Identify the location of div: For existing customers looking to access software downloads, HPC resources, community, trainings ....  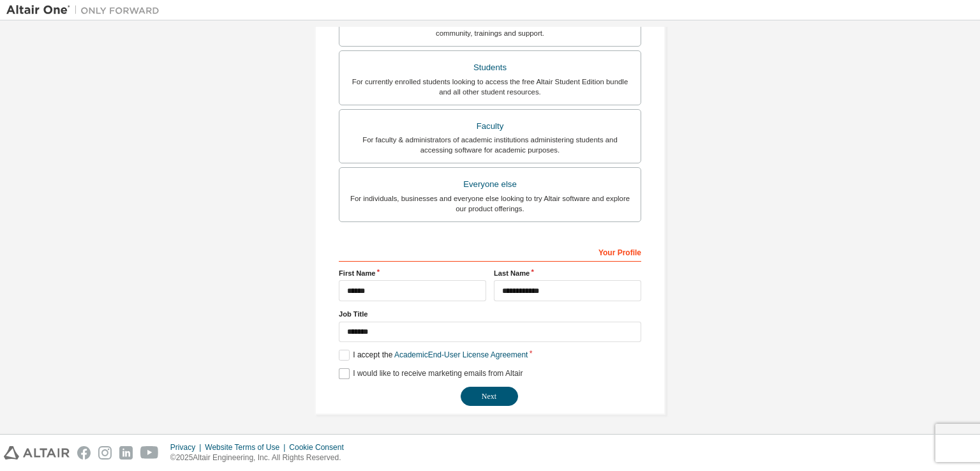
(490, 28).